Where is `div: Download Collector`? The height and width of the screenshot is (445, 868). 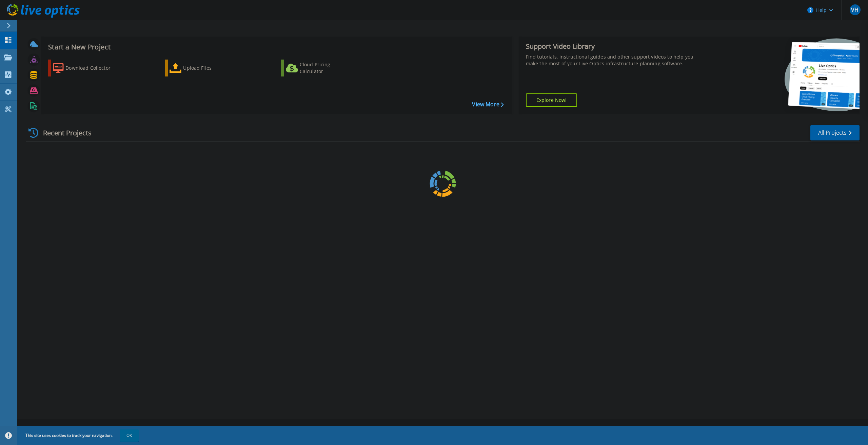
div: Download Collector is located at coordinates (92, 68).